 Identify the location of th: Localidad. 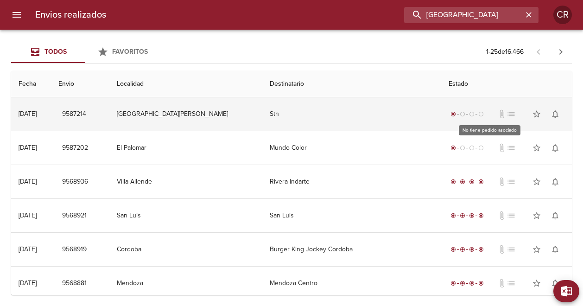
(186, 84).